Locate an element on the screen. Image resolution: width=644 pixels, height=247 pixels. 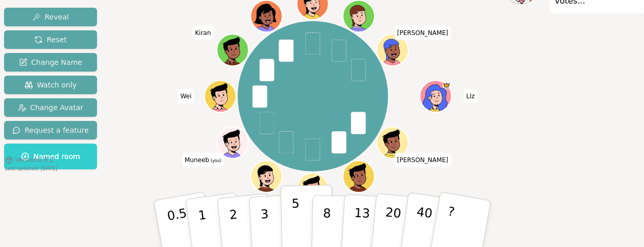
span: Reset is located at coordinates (50, 40).